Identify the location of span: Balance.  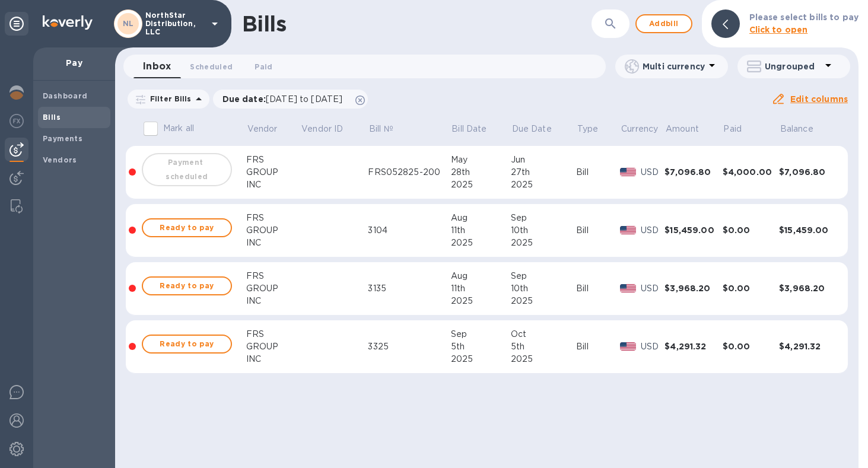
(805, 129).